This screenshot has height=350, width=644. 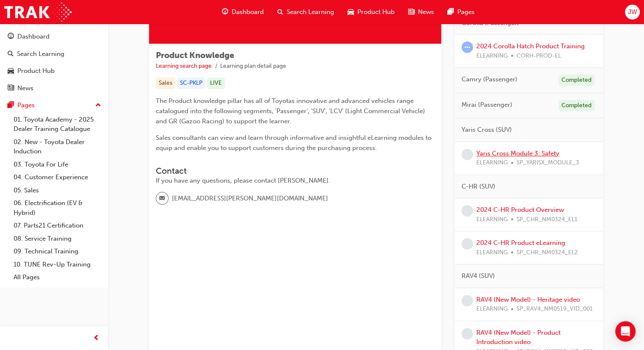 I want to click on span: C-HR (SUV), so click(x=478, y=187).